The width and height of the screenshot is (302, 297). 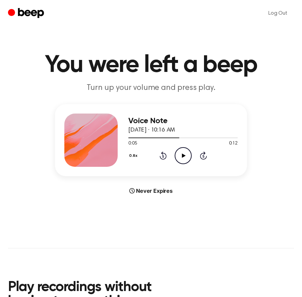 What do you see at coordinates (151, 191) in the screenshot?
I see `div: Never Expires` at bounding box center [151, 191].